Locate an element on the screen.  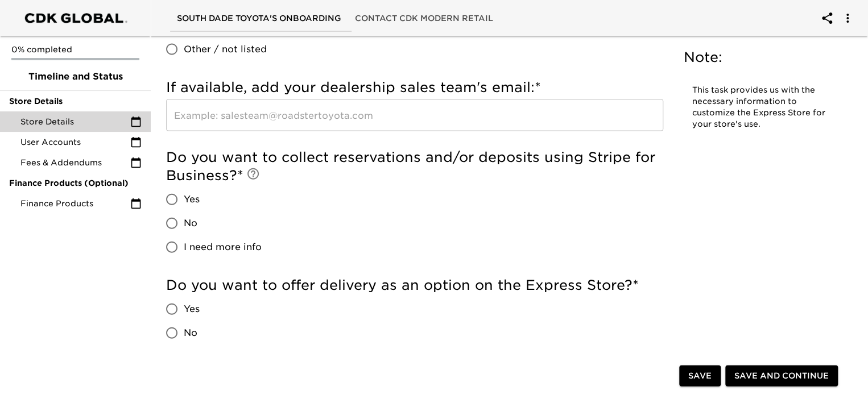
h5: Do you want to offer delivery as an option on the Express Store? is located at coordinates (415, 286).